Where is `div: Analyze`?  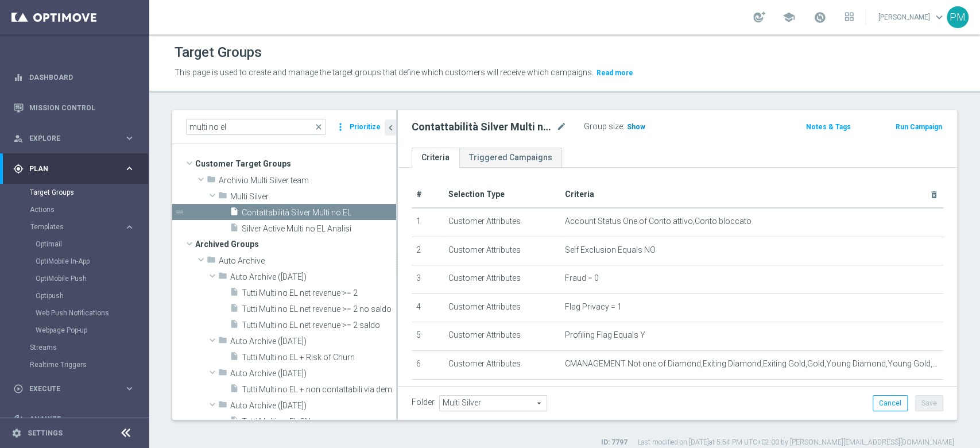
div: Analyze is located at coordinates (68, 419).